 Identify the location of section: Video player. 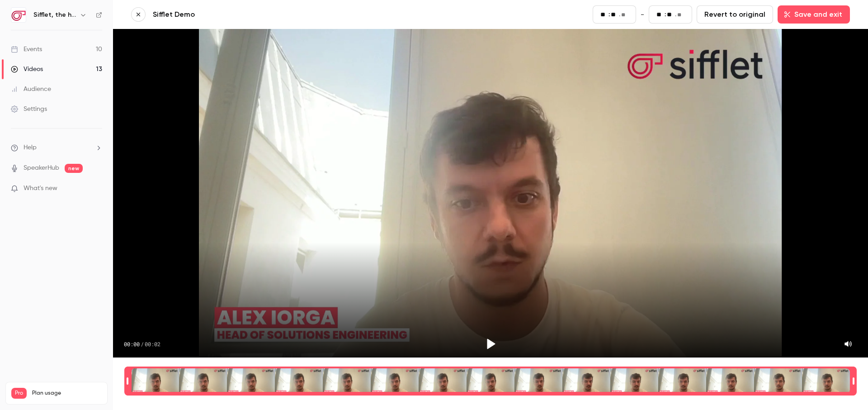
(491, 193).